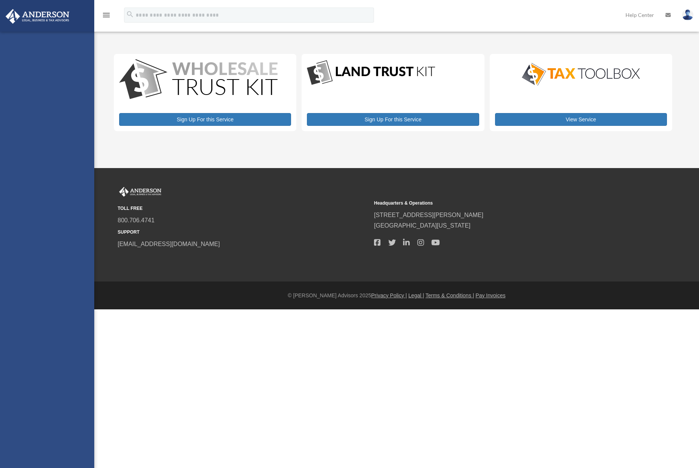 This screenshot has width=699, height=468. Describe the element at coordinates (243, 232) in the screenshot. I see `small: SUPPORT` at that location.